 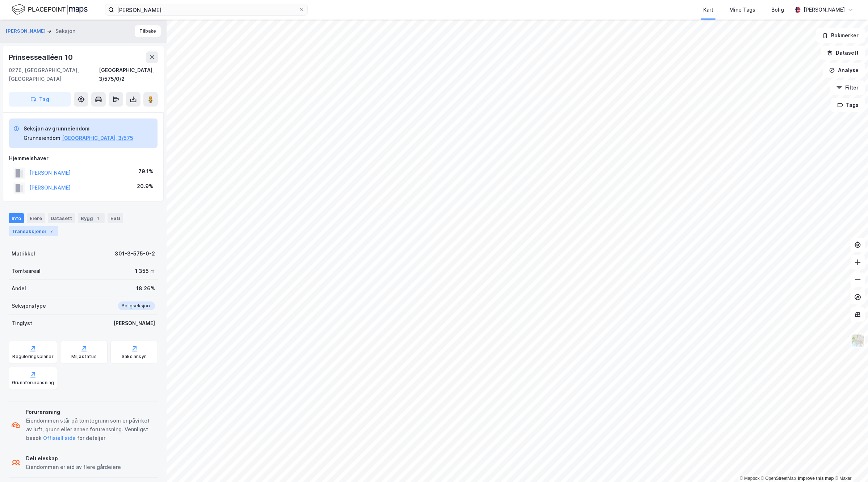 I want to click on div: Forurensning, so click(x=90, y=412).